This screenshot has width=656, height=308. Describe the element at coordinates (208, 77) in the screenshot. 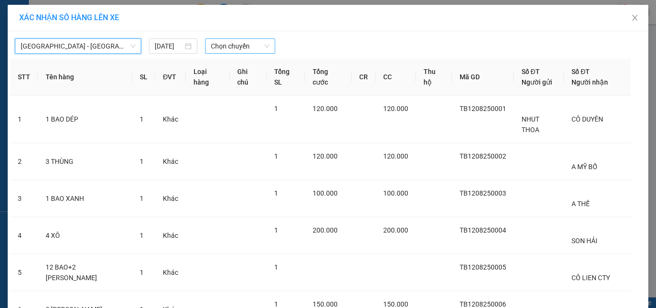

I see `th: Loại hàng` at that location.